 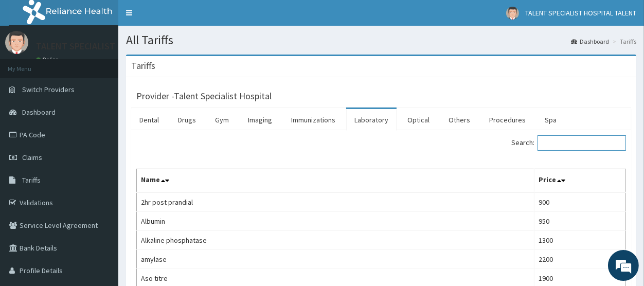 I want to click on td: amylase, so click(x=335, y=259).